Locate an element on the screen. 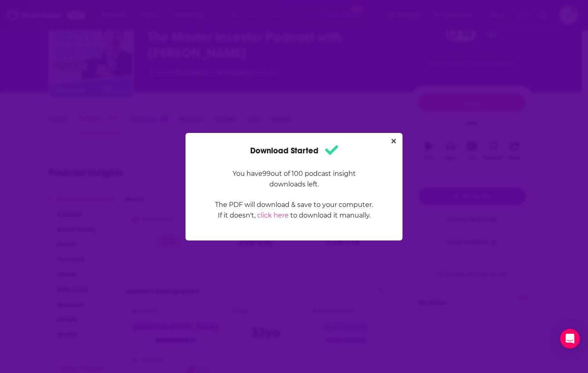  a: click here is located at coordinates (272, 215).